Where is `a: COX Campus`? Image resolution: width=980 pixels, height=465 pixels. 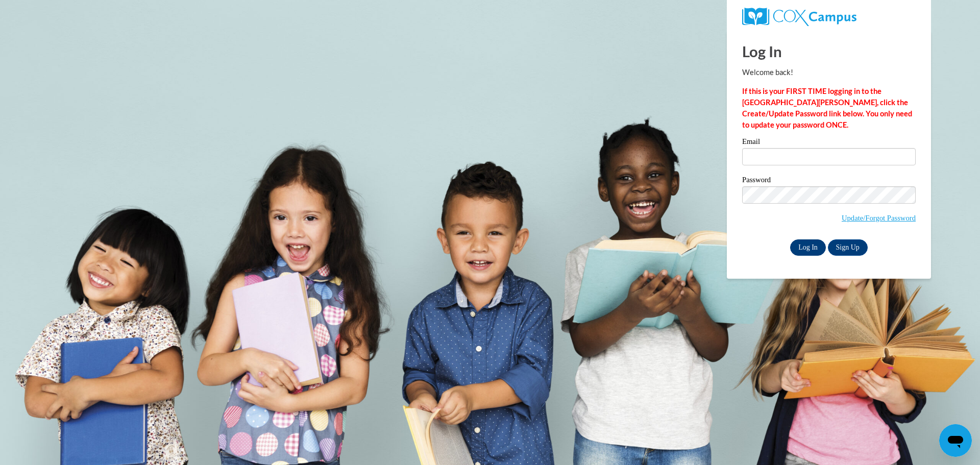 a: COX Campus is located at coordinates (829, 17).